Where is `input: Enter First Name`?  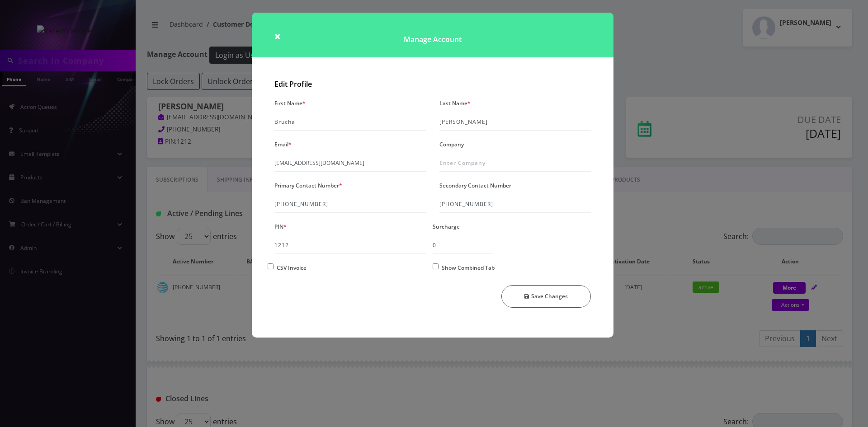
input: Enter First Name is located at coordinates (350, 122).